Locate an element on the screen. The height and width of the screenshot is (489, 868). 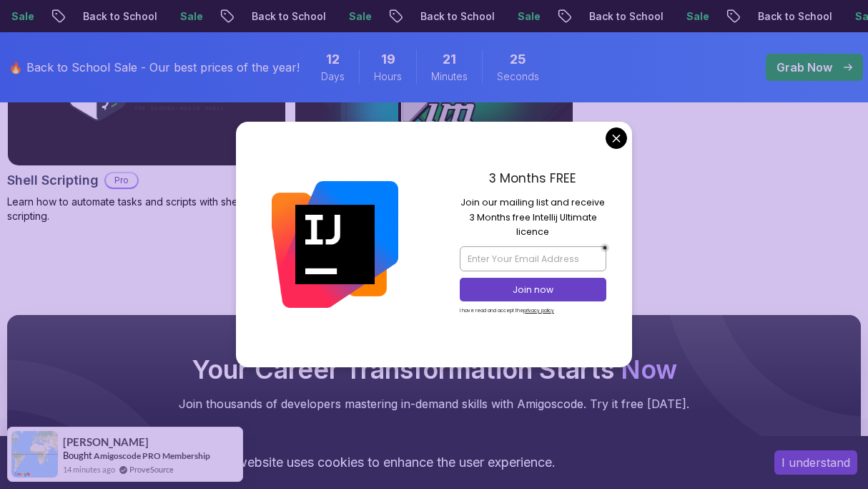
span: 14 minutes ago is located at coordinates (89, 469).